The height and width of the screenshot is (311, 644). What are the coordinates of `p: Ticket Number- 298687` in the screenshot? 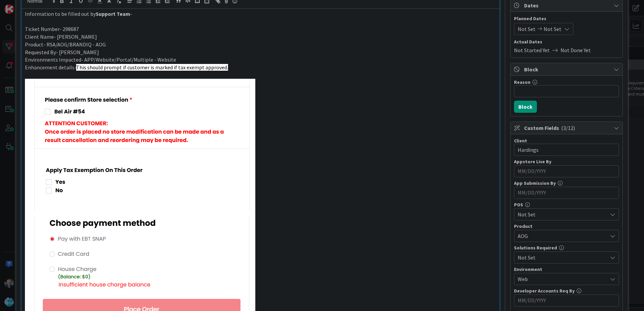 It's located at (261, 29).